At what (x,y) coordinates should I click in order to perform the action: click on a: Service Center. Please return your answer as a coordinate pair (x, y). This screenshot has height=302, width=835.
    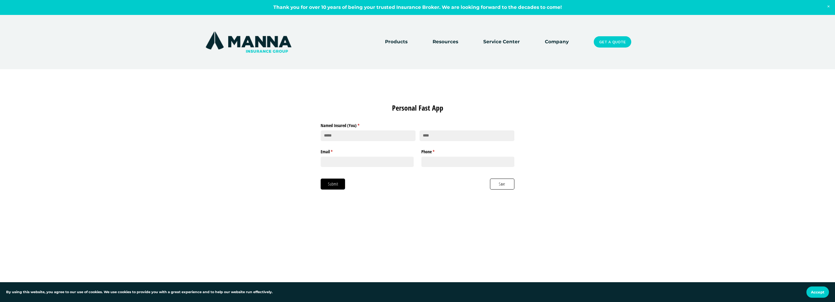
    Looking at the image, I should click on (502, 42).